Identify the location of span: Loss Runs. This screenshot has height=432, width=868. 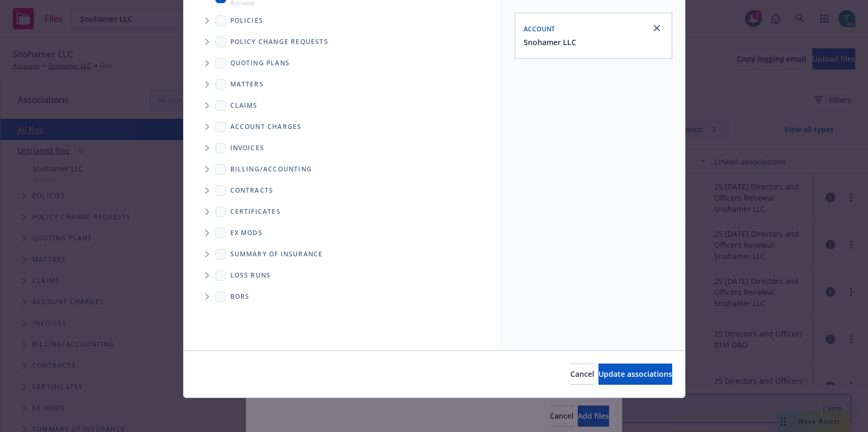
(250, 276).